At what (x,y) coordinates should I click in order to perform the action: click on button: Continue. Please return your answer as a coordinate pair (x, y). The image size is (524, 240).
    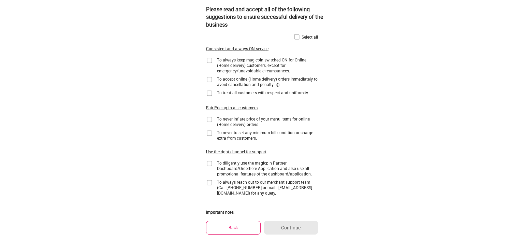
    Looking at the image, I should click on (291, 227).